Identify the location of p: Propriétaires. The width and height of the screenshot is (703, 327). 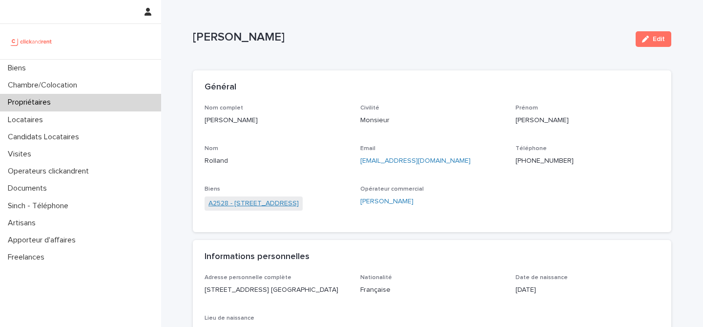
(31, 102).